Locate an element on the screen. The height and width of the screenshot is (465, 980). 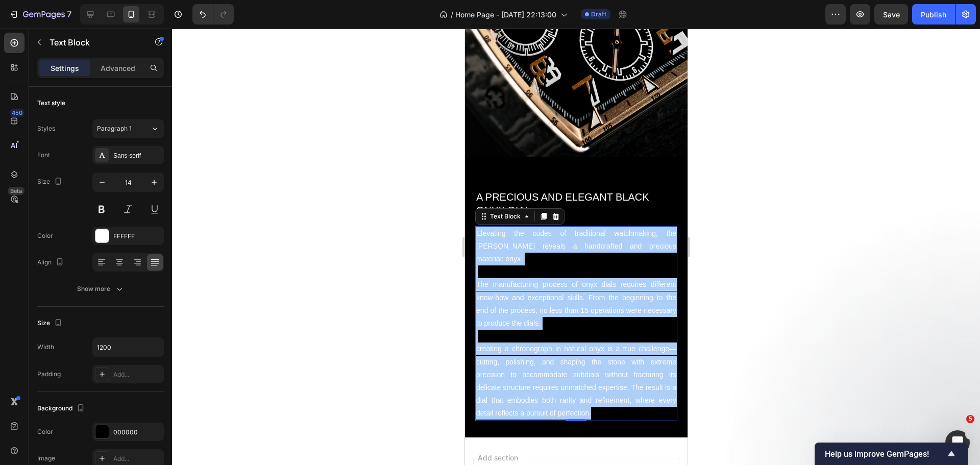
div: Rich Text Editor. Editing area: main is located at coordinates (111, 295).